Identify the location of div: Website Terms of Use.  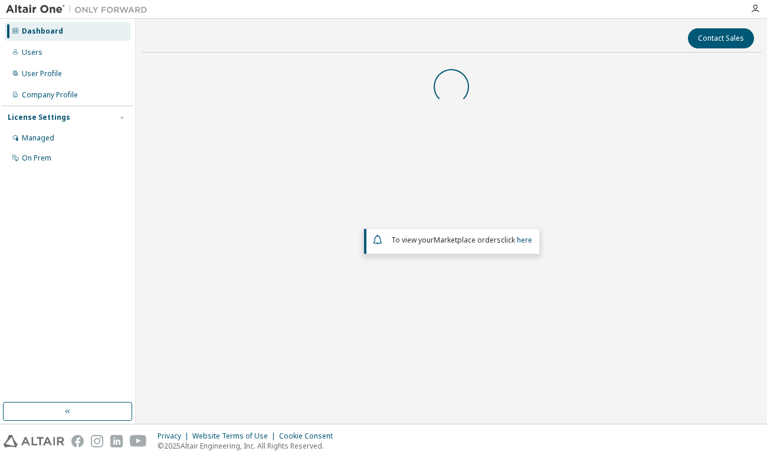
(235, 436).